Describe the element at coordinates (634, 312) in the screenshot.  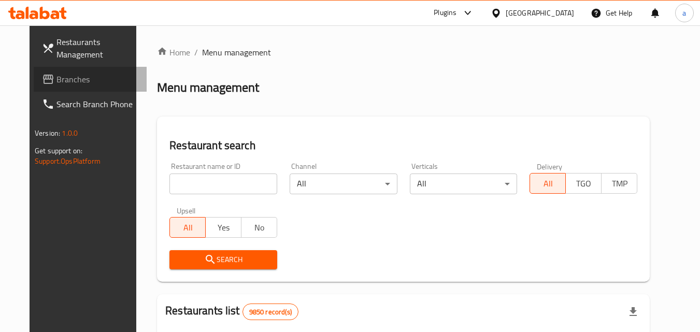
I see `div: Export file` at that location.